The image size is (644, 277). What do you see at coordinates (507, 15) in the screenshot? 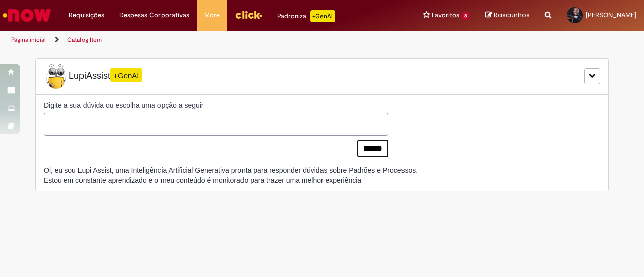
I see `a: Rascunhos` at bounding box center [507, 15].